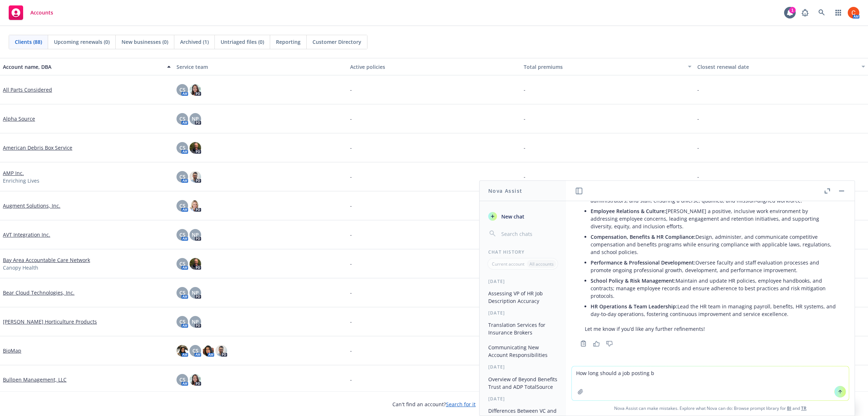  What do you see at coordinates (21, 181) in the screenshot?
I see `span: Enriching Lives` at bounding box center [21, 181].